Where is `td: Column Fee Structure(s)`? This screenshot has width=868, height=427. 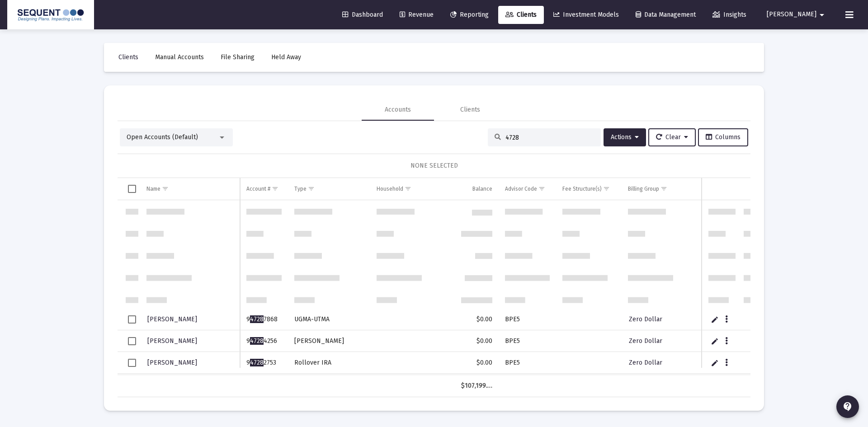 td: Column Fee Structure(s) is located at coordinates (589, 189).